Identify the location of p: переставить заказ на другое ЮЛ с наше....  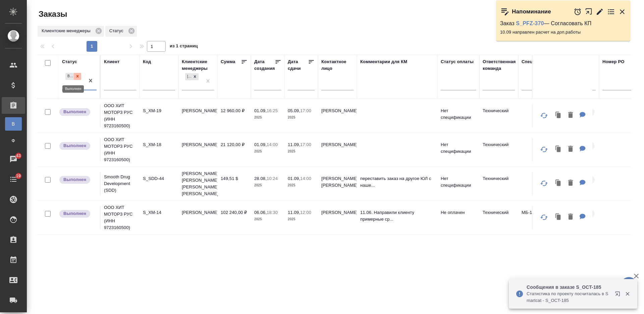
(397, 182).